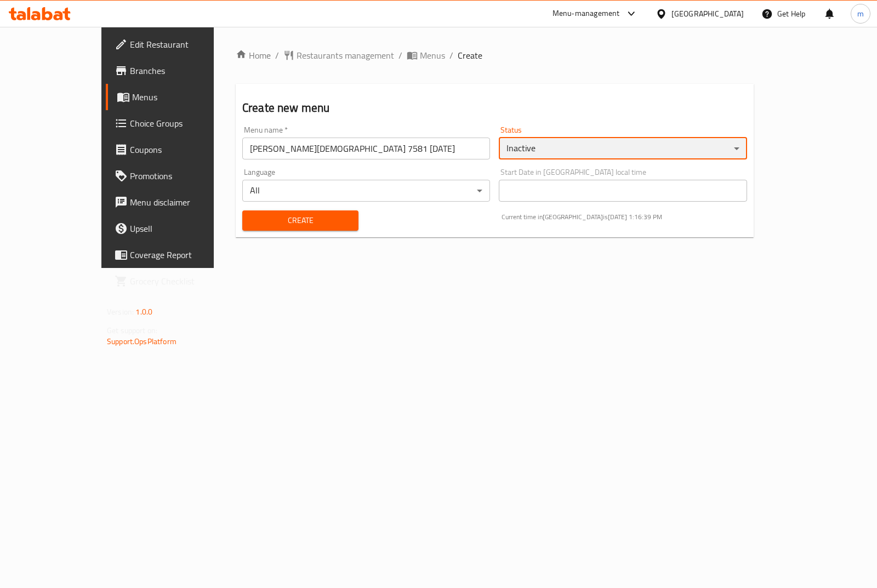 This screenshot has width=877, height=588. I want to click on h2: Create new menu, so click(495, 108).